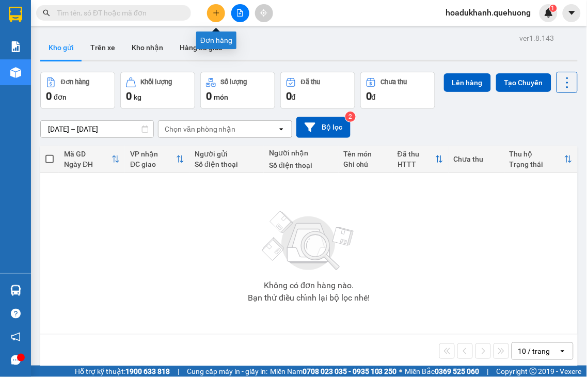 This screenshot has width=587, height=377. I want to click on div: Bạn thử điều chỉnh lại bộ lọc nhé!, so click(309, 298).